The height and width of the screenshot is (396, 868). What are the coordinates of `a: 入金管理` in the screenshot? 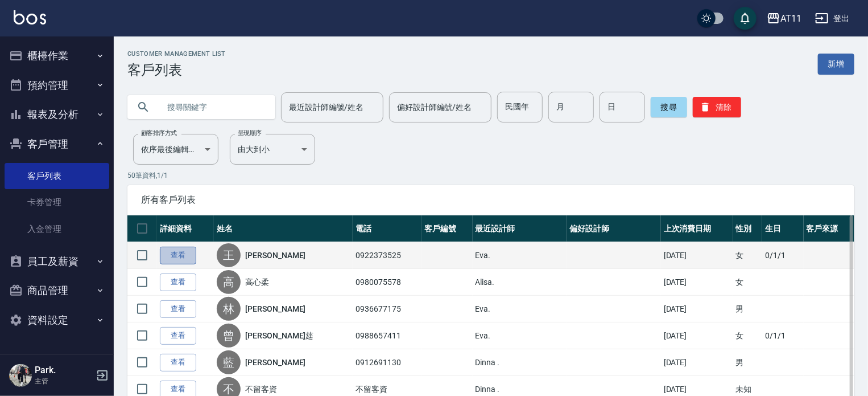 It's located at (57, 229).